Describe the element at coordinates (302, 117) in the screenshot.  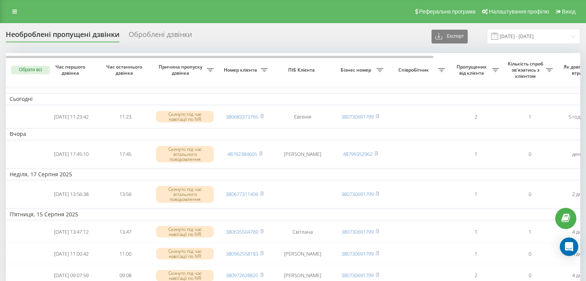
I see `td: Євгенія` at that location.